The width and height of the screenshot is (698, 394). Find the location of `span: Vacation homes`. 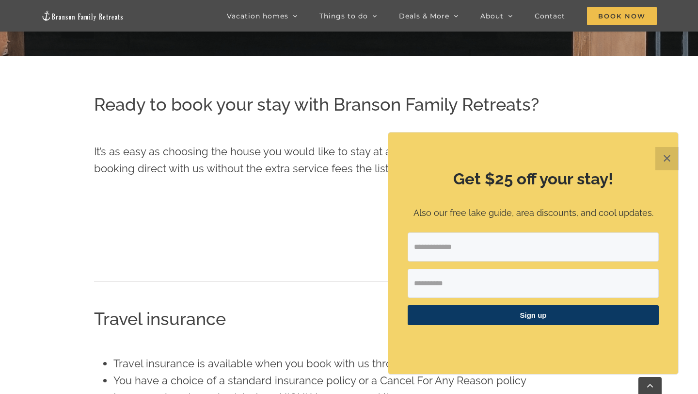

span: Vacation homes is located at coordinates (257, 16).